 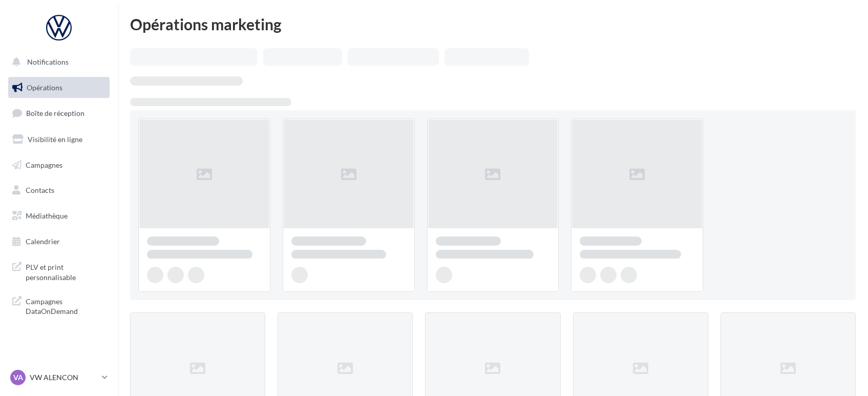 What do you see at coordinates (46, 215) in the screenshot?
I see `span: Médiathèque` at bounding box center [46, 215].